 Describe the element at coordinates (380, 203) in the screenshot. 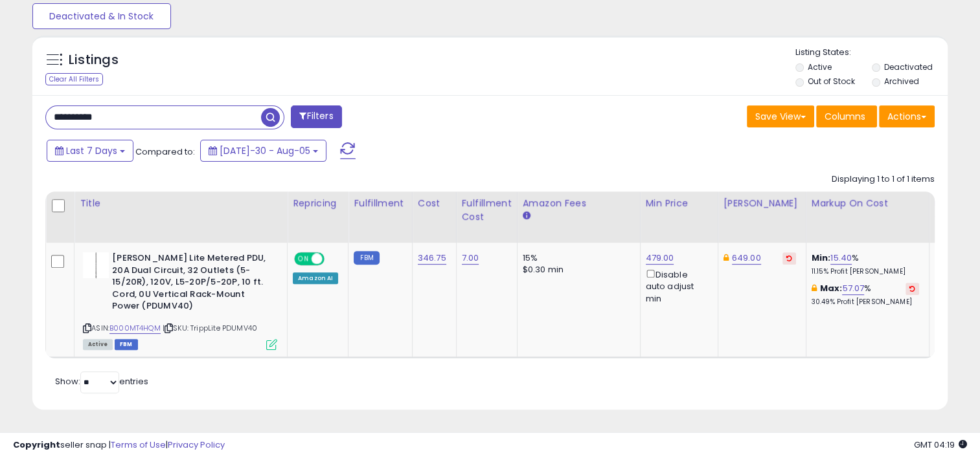

I see `div: Fulfillment` at that location.